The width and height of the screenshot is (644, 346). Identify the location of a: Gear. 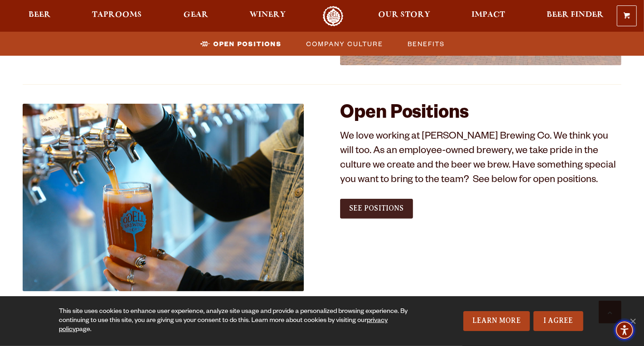
(195, 16).